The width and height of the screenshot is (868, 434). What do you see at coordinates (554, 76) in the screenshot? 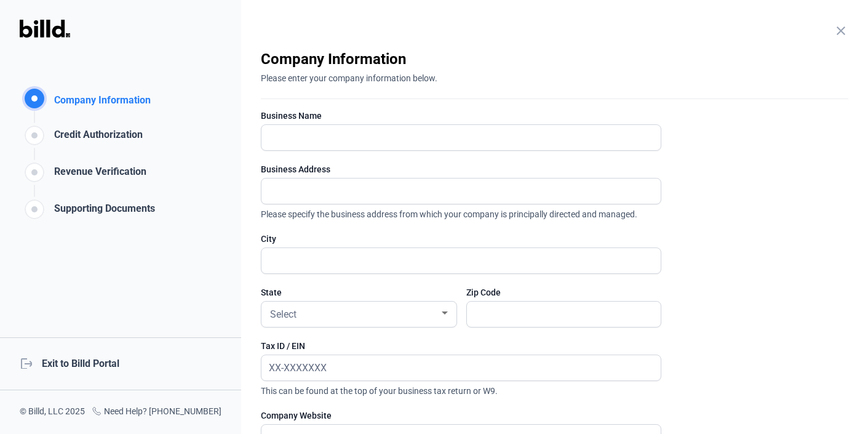
I see `div: Please enter your company information below.` at bounding box center [554, 76].